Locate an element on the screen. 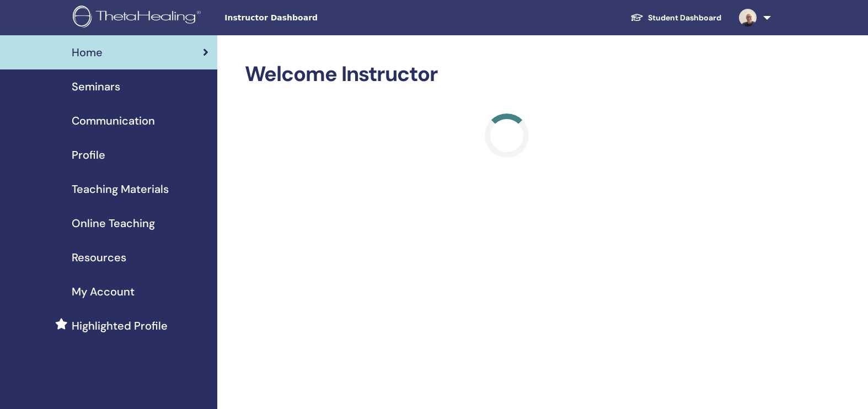 The image size is (868, 409). span: Teaching Materials is located at coordinates (120, 189).